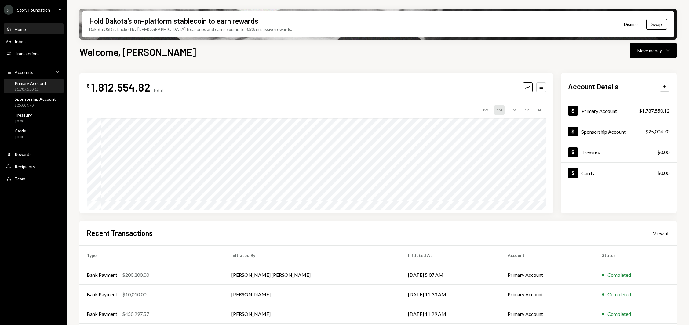 This screenshot has width=689, height=325. I want to click on a: Recipients, so click(34, 166).